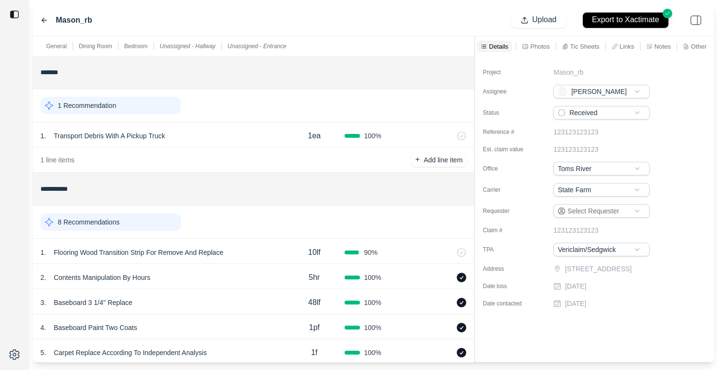 The height and width of the screenshot is (370, 718). Describe the element at coordinates (545, 20) in the screenshot. I see `p: Upload` at that location.